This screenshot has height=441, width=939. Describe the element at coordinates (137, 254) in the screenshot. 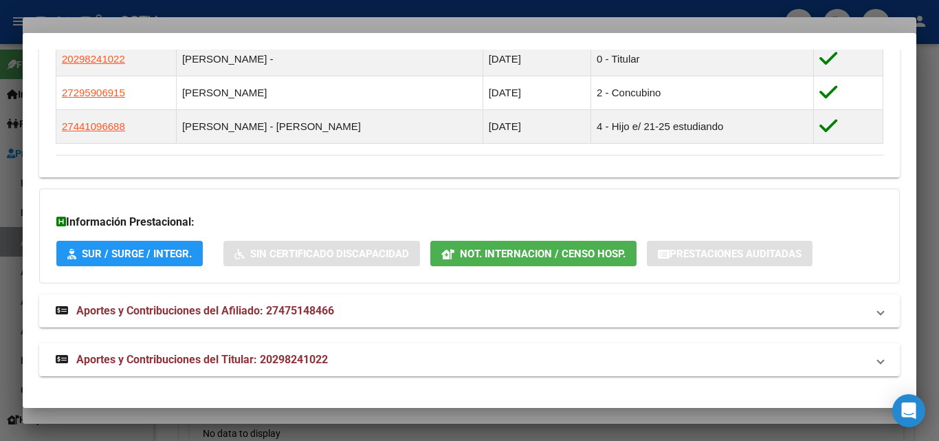

I see `span: SUR / SURGE / INTEGR.` at that location.